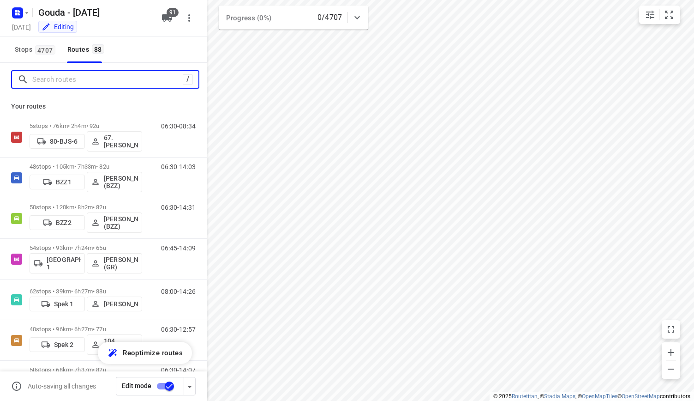  Describe the element at coordinates (600, 396) in the screenshot. I see `a: OpenMapTiles` at that location.